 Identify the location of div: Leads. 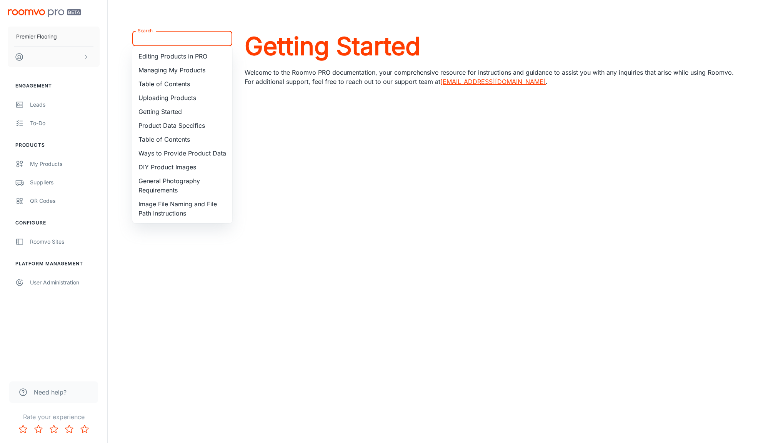
(65, 105).